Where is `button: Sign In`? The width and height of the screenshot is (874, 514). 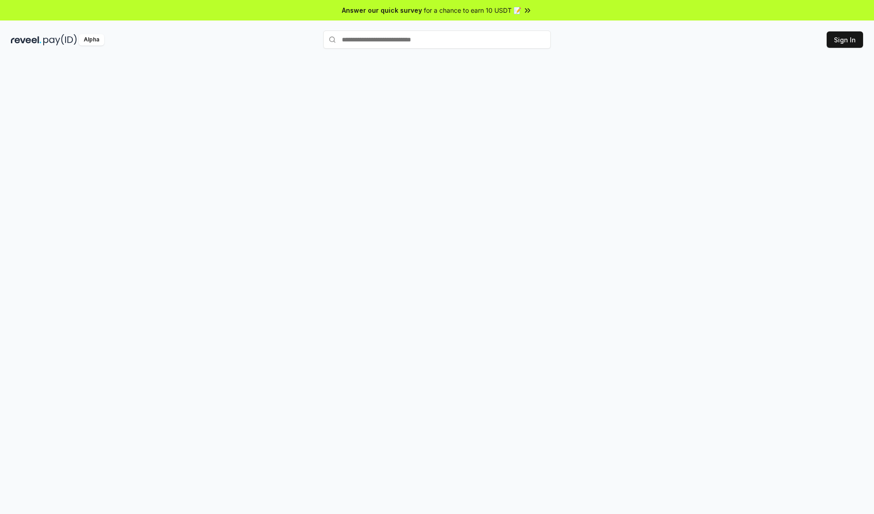 button: Sign In is located at coordinates (845, 40).